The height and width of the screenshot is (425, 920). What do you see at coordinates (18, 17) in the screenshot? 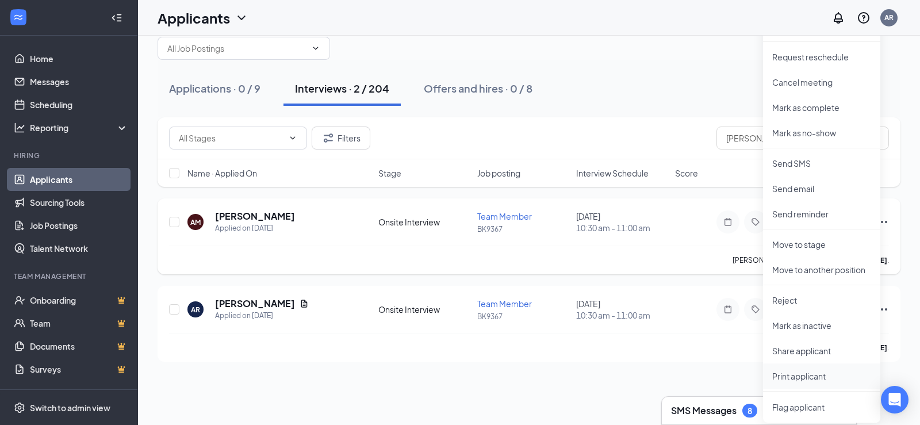
I see `svg: WorkstreamLogo` at bounding box center [18, 17].